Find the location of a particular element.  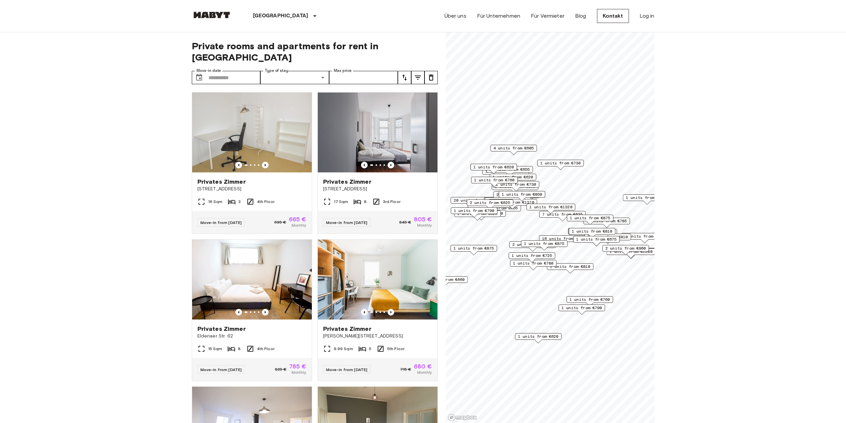

span: 1 units from €675 is located at coordinates (596, 239).